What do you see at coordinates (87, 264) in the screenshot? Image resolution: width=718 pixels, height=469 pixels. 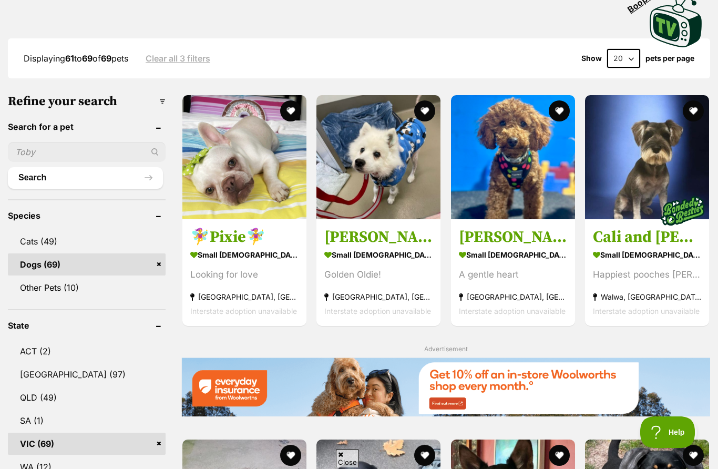 I see `a: Dogs (69)` at bounding box center [87, 264].